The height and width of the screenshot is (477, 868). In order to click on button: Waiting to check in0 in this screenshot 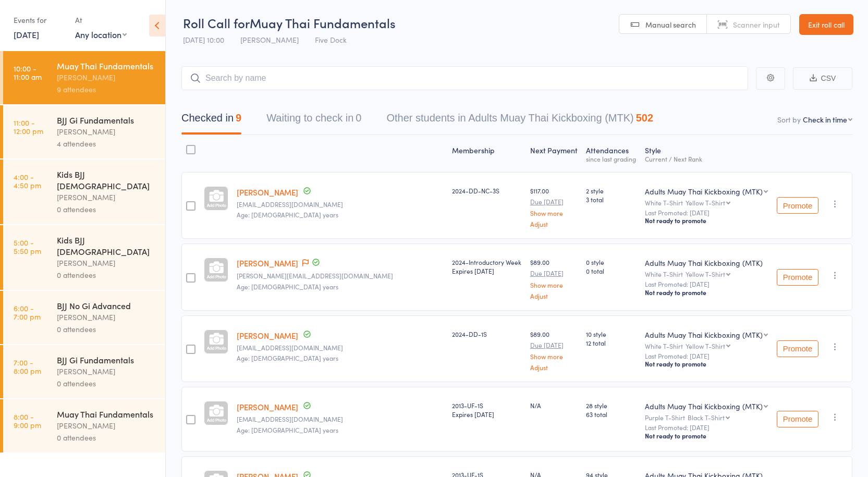, I will do `click(314, 120)`.